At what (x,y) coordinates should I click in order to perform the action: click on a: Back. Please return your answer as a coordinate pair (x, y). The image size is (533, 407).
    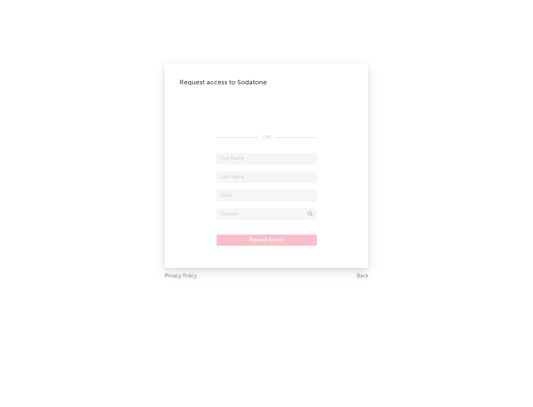
    Looking at the image, I should click on (362, 276).